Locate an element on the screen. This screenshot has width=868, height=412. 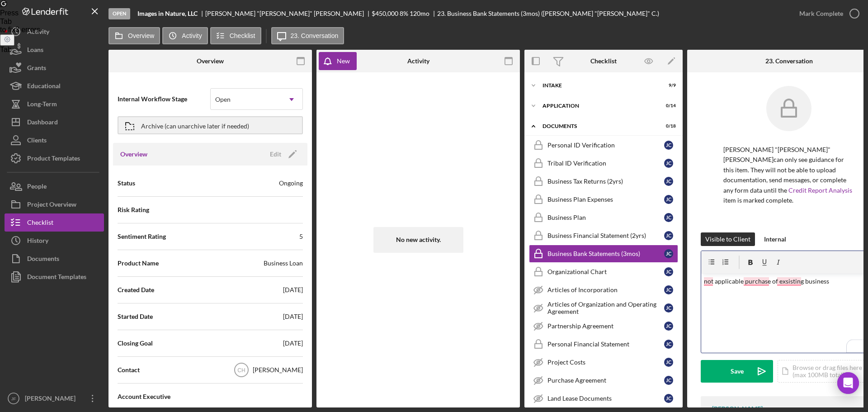
button: People is located at coordinates (54, 187).